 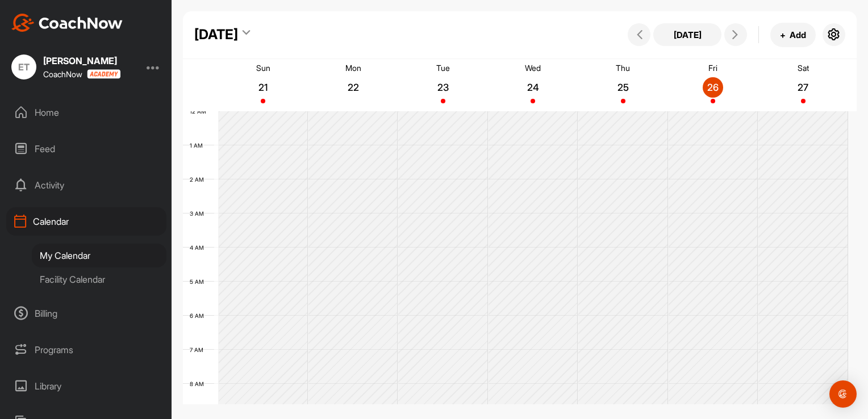 What do you see at coordinates (353, 67) in the screenshot?
I see `p: Mon` at bounding box center [353, 67].